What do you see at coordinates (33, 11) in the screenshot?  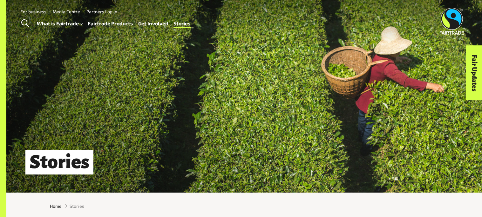 I see `a: For business` at bounding box center [33, 11].